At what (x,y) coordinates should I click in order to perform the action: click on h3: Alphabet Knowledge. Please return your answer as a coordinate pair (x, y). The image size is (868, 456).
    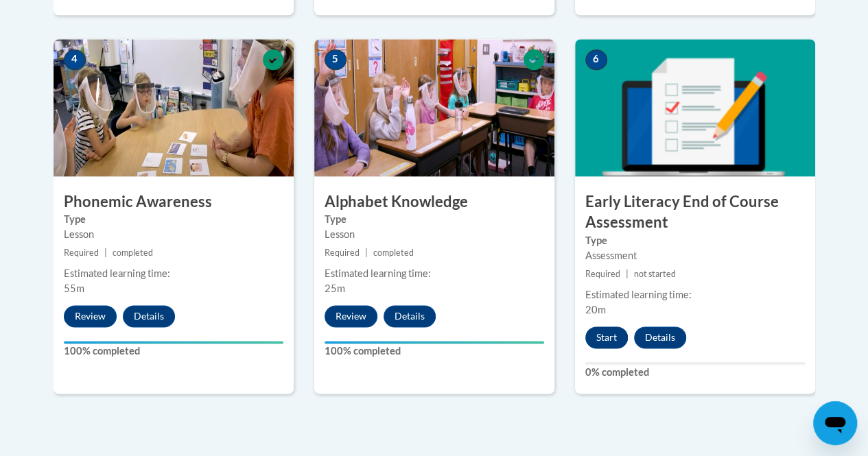
    Looking at the image, I should click on (434, 202).